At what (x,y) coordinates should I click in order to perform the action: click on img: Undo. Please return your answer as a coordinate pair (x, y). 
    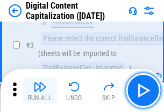
    Looking at the image, I should click on (74, 87).